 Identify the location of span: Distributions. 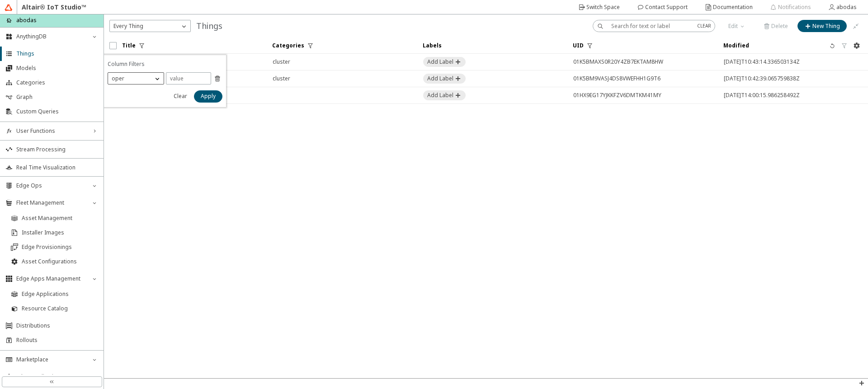
(57, 326).